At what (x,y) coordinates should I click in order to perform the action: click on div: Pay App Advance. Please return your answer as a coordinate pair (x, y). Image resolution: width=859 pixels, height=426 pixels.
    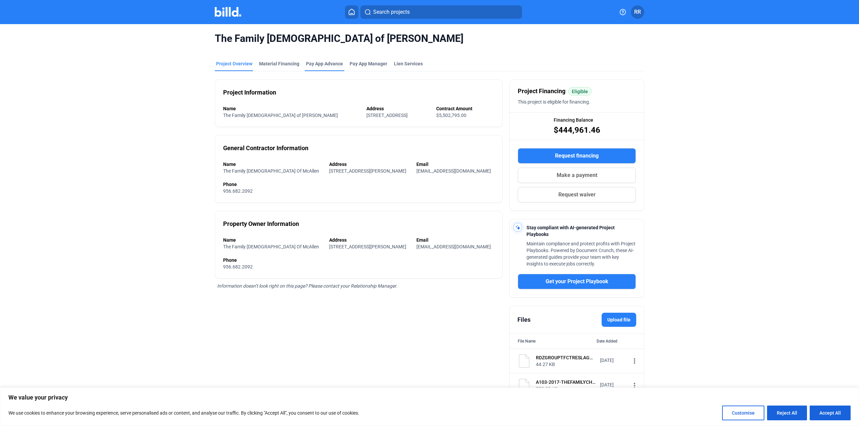
    Looking at the image, I should click on (324, 64).